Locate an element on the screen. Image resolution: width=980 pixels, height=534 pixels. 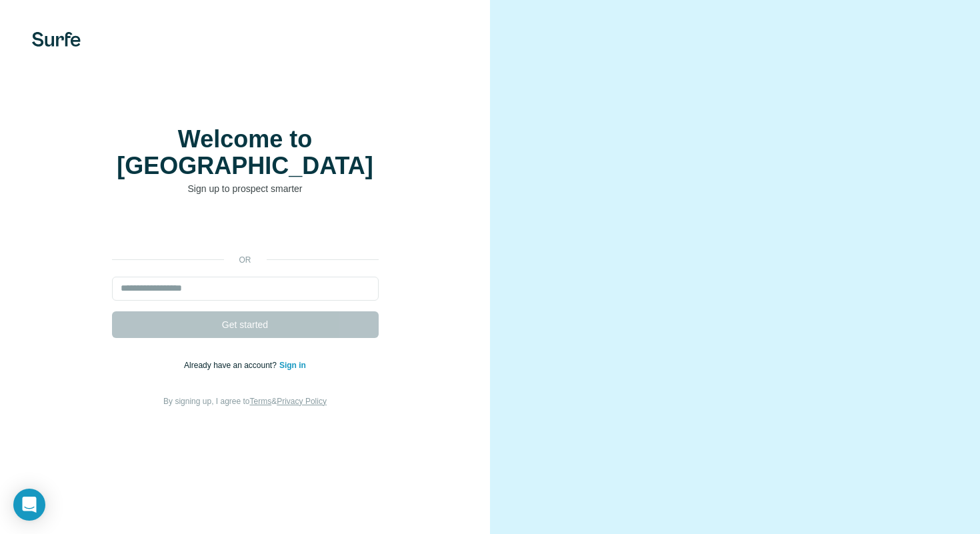
img: Surfe's logo is located at coordinates (56, 39).